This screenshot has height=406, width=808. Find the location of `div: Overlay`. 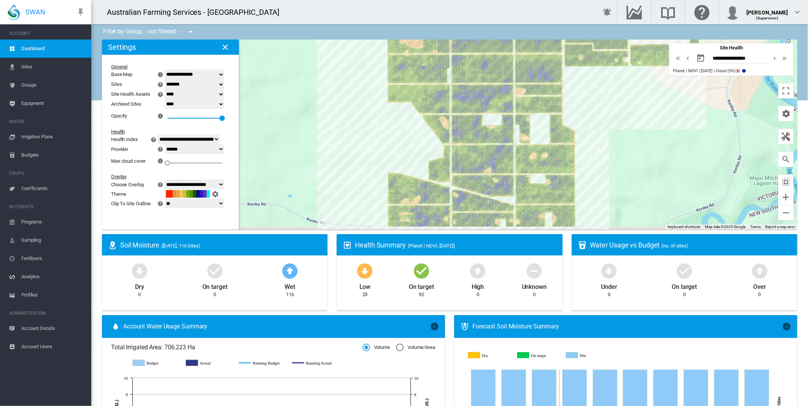

div: Overlay is located at coordinates (166, 177).